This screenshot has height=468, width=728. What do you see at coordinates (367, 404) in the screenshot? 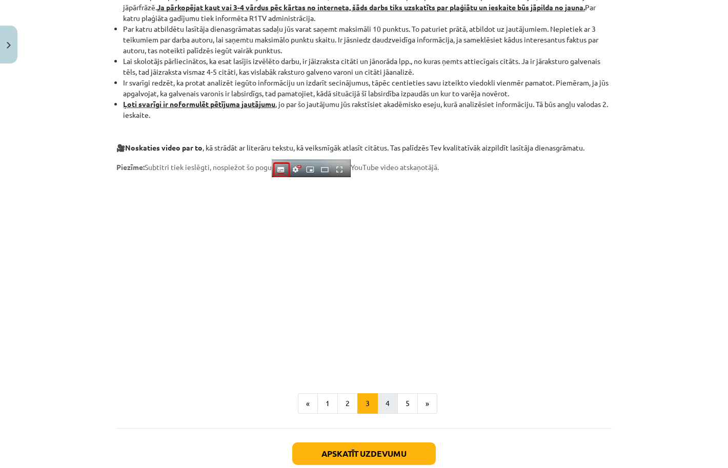
I see `button: 3` at bounding box center [367, 404].